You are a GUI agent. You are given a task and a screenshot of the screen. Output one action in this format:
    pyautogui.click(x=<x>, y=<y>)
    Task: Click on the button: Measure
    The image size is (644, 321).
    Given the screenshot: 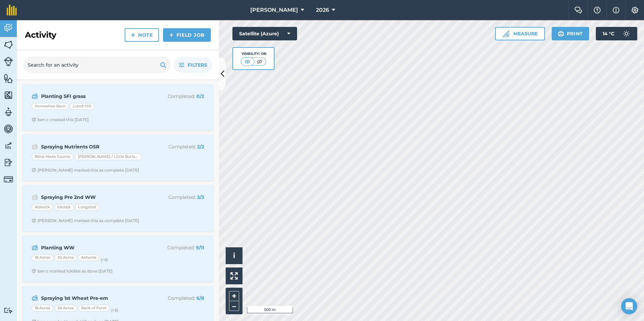 What is the action you would take?
    pyautogui.click(x=520, y=33)
    